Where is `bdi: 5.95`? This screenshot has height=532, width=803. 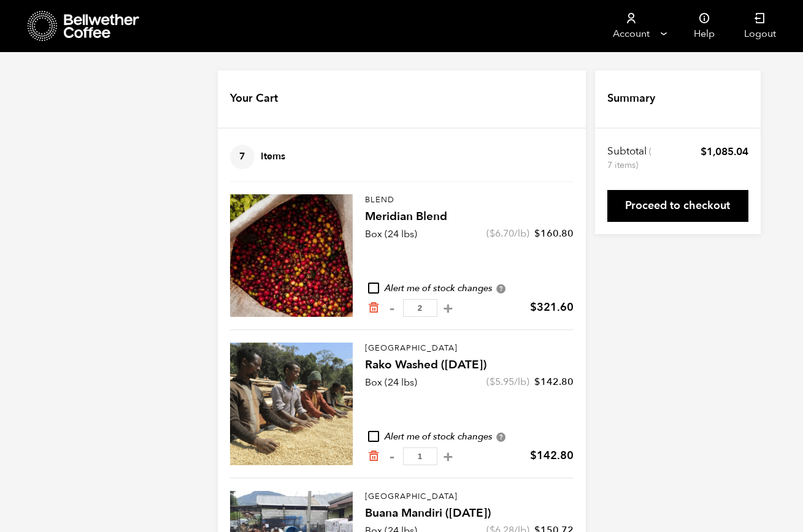 bdi: 5.95 is located at coordinates (502, 382).